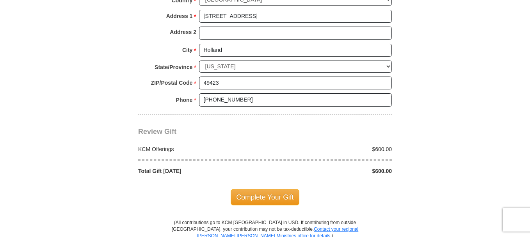 This screenshot has width=530, height=237. What do you see at coordinates (173, 67) in the screenshot?
I see `strong: State/Province` at bounding box center [173, 67].